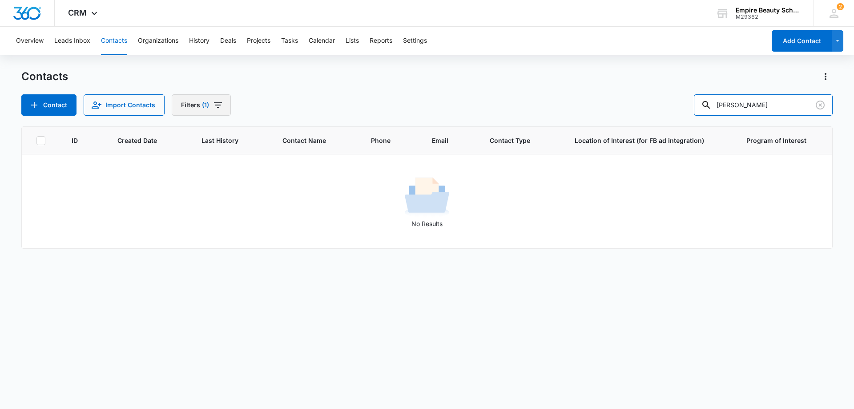 Image resolution: width=854 pixels, height=409 pixels. I want to click on span: ID, so click(77, 140).